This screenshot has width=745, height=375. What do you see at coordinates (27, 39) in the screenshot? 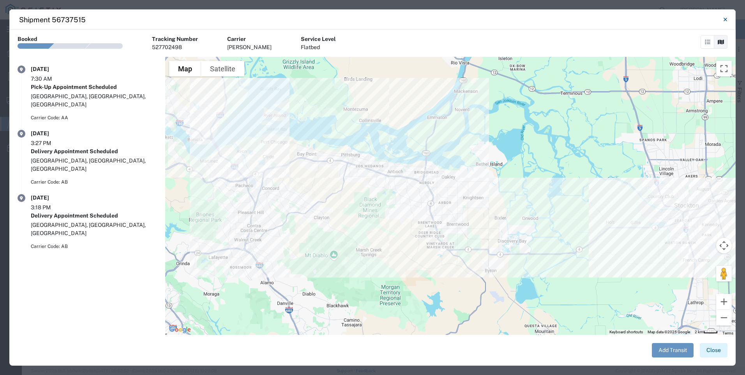
I see `div: Booked` at bounding box center [27, 39].